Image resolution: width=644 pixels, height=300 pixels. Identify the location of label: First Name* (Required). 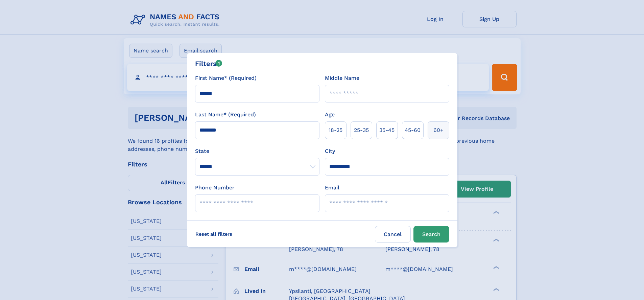
(226, 78).